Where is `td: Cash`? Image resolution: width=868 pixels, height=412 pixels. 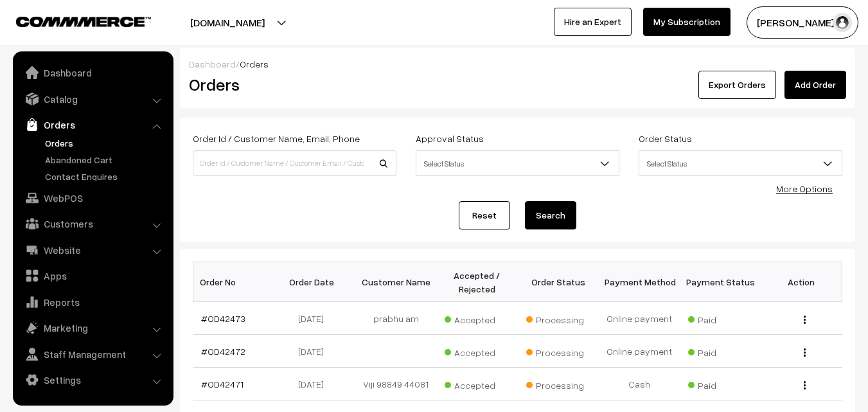
td: Cash is located at coordinates (639, 383).